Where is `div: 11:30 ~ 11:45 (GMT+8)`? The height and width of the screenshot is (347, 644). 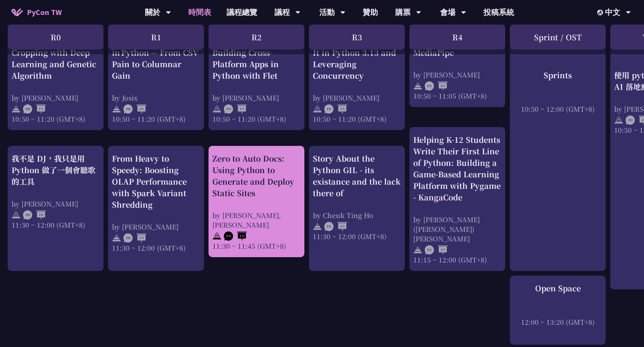 div: 11:30 ~ 11:45 (GMT+8) is located at coordinates (257, 246).